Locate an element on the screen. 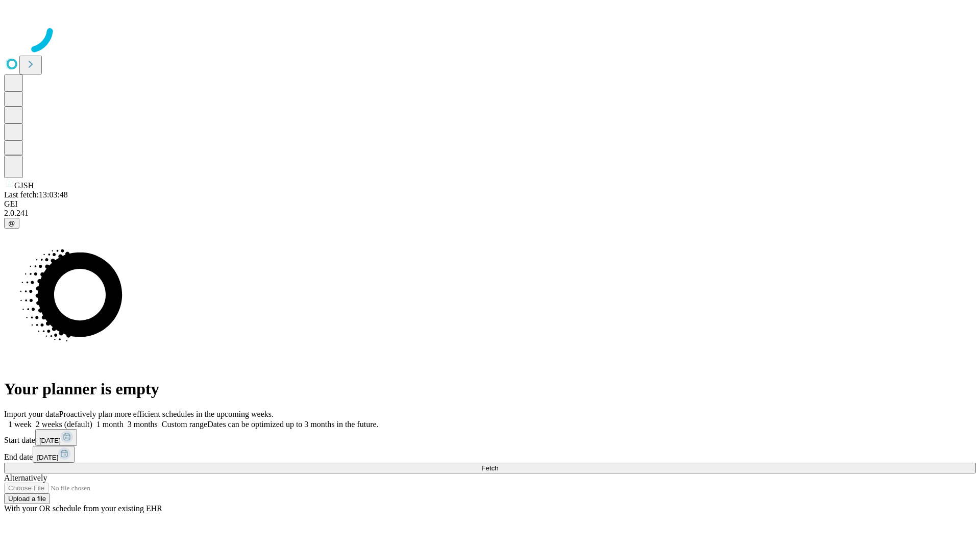 The height and width of the screenshot is (551, 980). span: Dates can be optimized up to 3 months in the future. is located at coordinates (293, 424).